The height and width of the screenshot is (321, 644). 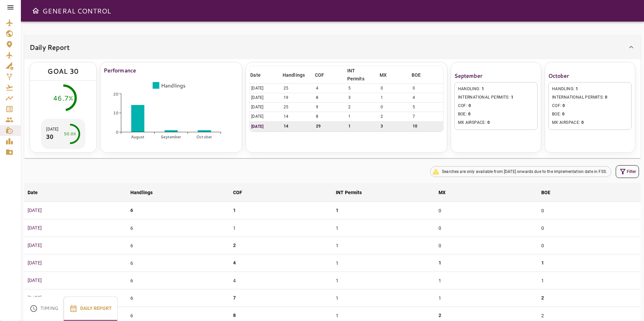 I want to click on div: basic tabs example, so click(x=71, y=309).